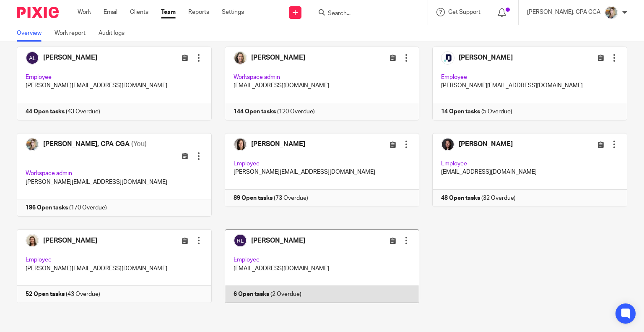 The height and width of the screenshot is (332, 644). What do you see at coordinates (32, 33) in the screenshot?
I see `a: Overview` at bounding box center [32, 33].